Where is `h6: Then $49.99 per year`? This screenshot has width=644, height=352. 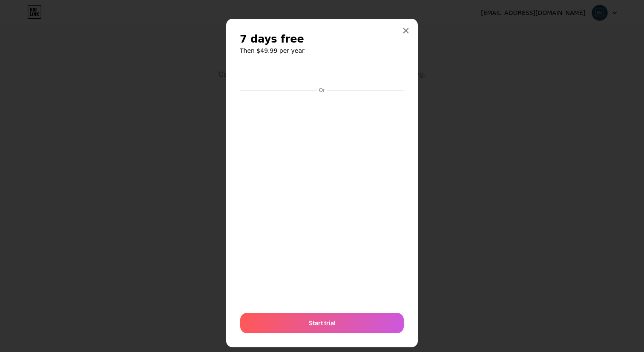
h6: Then $49.99 per year is located at coordinates (322, 50).